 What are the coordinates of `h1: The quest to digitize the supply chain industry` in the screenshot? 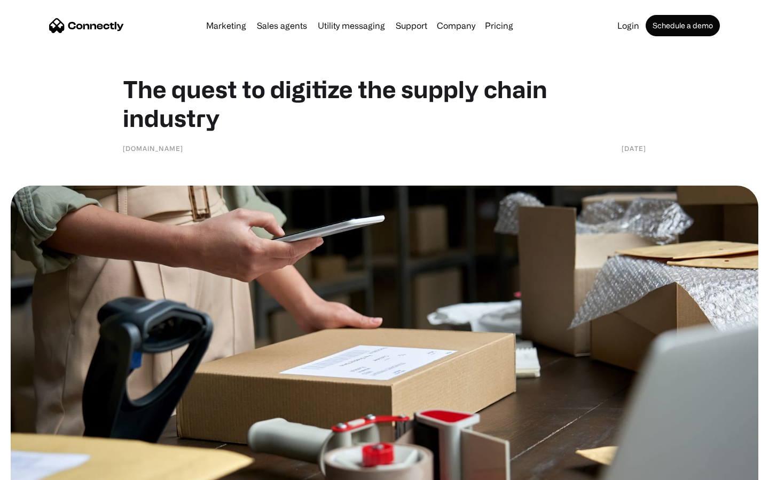 It's located at (384, 104).